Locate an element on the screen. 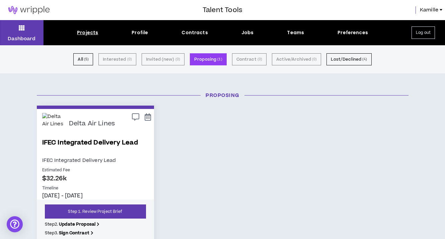 Image resolution: width=445 pixels, height=239 pixels. p: Dashboard is located at coordinates (21, 39).